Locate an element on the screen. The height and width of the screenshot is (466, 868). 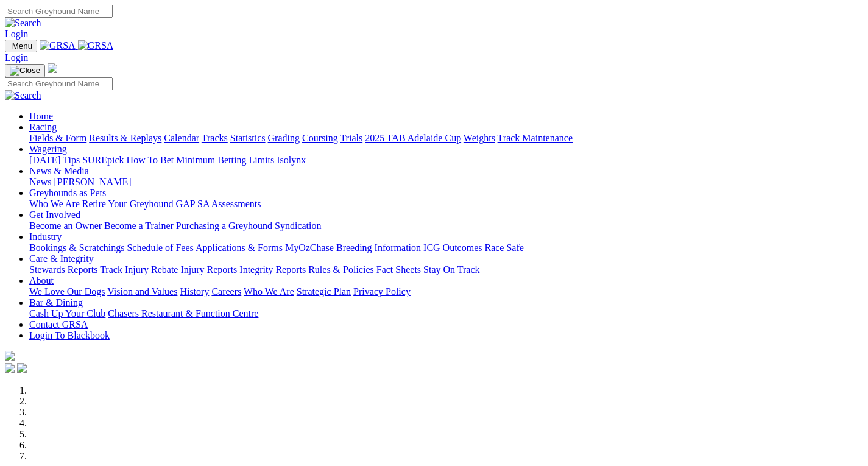
a: Strategic Plan is located at coordinates (324, 292).